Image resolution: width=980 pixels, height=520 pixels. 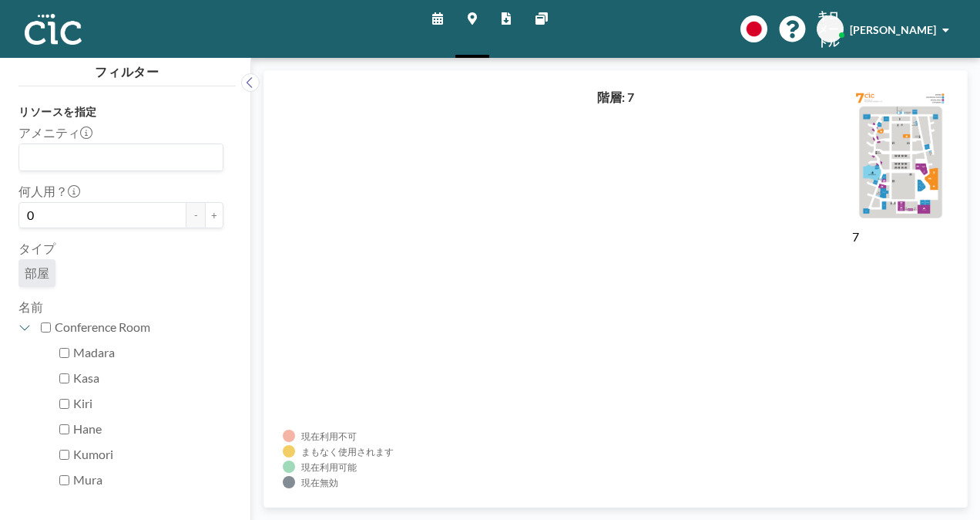 I want to click on img: organization-logo, so click(x=53, y=29).